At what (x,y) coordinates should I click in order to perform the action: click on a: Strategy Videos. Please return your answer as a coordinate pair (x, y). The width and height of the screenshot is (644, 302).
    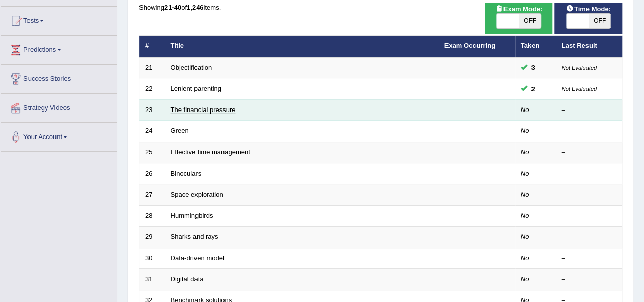
    Looking at the image, I should click on (58, 106).